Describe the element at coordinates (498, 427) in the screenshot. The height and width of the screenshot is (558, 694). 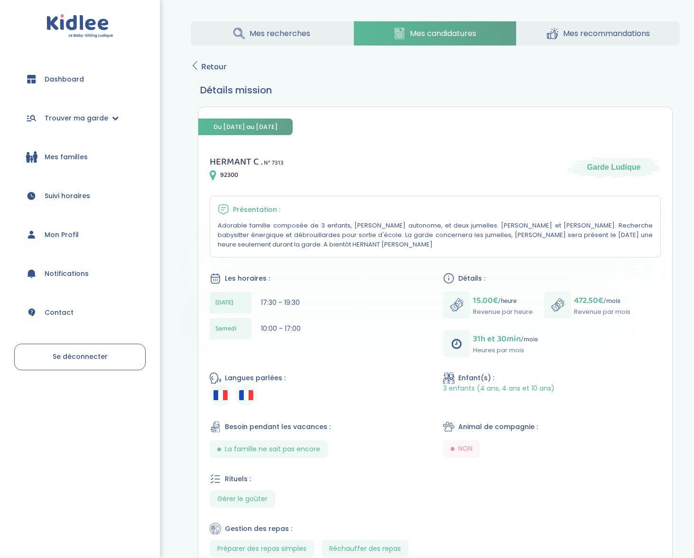
I see `span: Animal de compagnie :` at that location.